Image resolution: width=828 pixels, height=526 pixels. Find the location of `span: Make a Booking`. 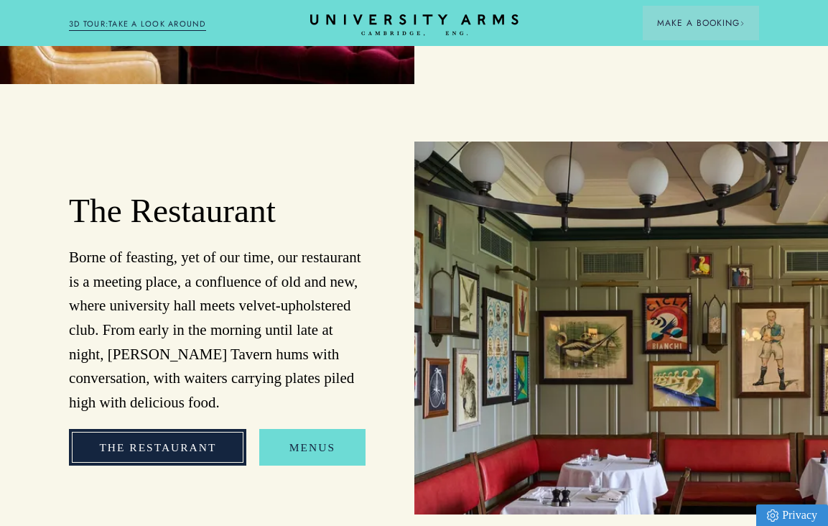

span: Make a Booking is located at coordinates (701, 23).